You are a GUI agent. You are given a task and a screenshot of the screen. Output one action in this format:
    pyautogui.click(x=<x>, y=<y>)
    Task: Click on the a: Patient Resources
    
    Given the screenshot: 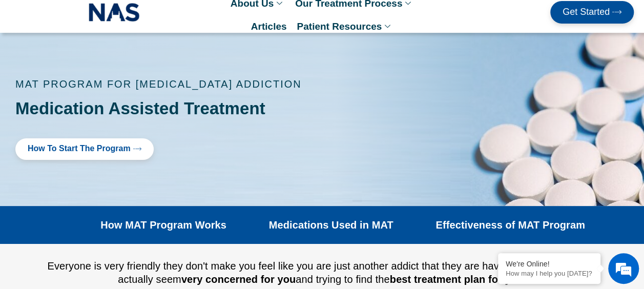 What is the action you would take?
    pyautogui.click(x=345, y=26)
    